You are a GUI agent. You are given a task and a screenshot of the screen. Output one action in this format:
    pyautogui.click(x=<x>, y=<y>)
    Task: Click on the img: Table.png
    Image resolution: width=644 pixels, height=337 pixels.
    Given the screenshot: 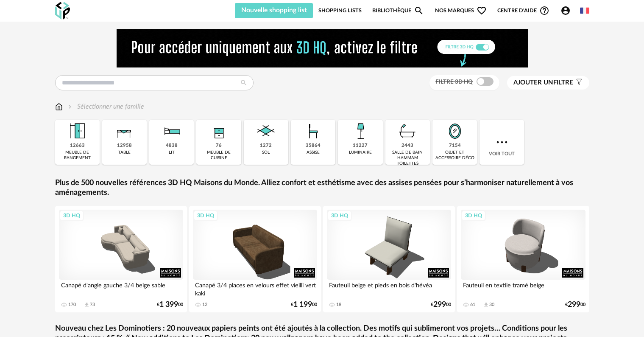 What is the action you would take?
    pyautogui.click(x=125, y=131)
    